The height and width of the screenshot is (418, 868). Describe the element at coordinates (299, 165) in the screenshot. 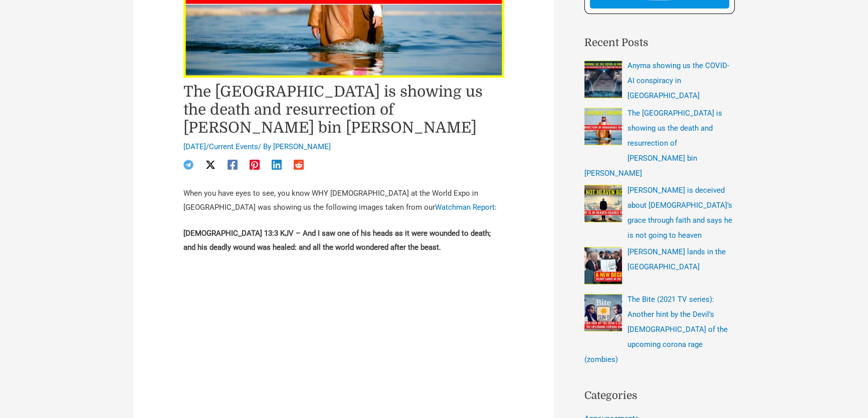

I see `a: Reddit` at that location.